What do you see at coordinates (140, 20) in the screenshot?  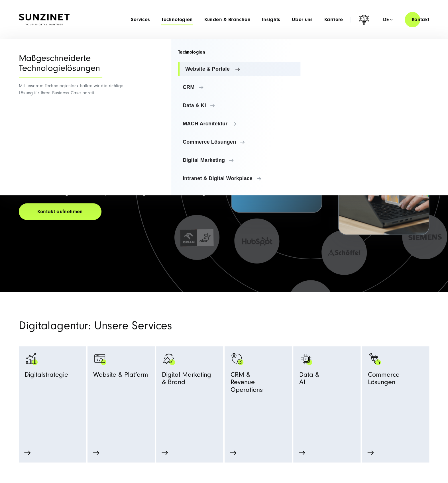 I see `span: Services` at bounding box center [140, 20].